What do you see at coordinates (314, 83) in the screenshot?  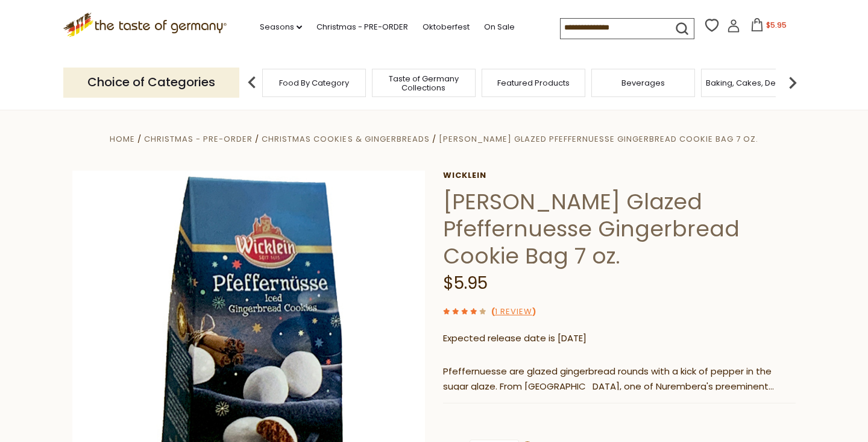 I see `span: Food By Category` at bounding box center [314, 83].